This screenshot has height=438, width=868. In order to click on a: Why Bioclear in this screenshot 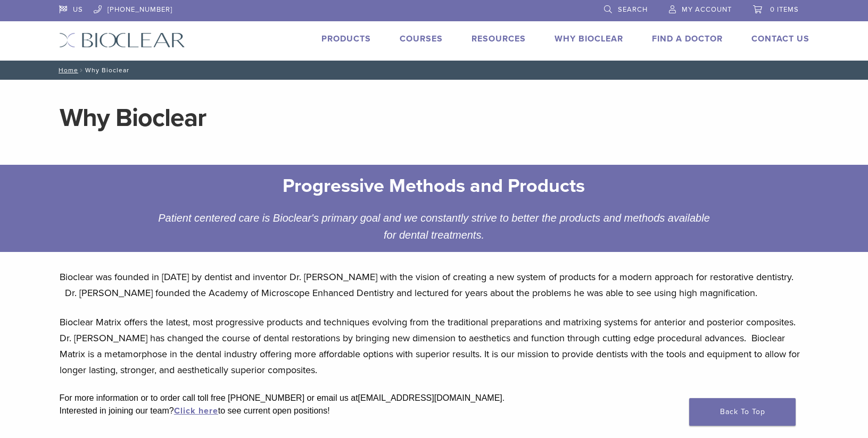, I will do `click(588, 39)`.